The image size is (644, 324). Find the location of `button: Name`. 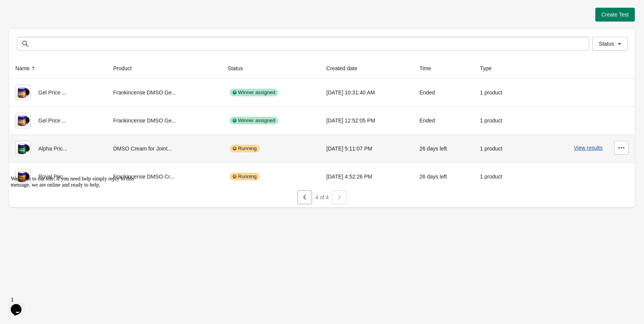

button: Name is located at coordinates (26, 69).